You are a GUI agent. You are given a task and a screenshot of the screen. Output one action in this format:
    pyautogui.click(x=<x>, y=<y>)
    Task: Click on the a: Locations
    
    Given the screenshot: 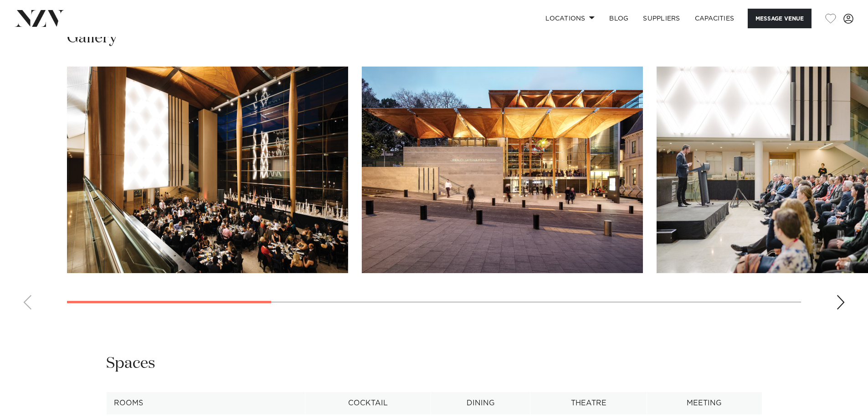 What is the action you would take?
    pyautogui.click(x=570, y=19)
    